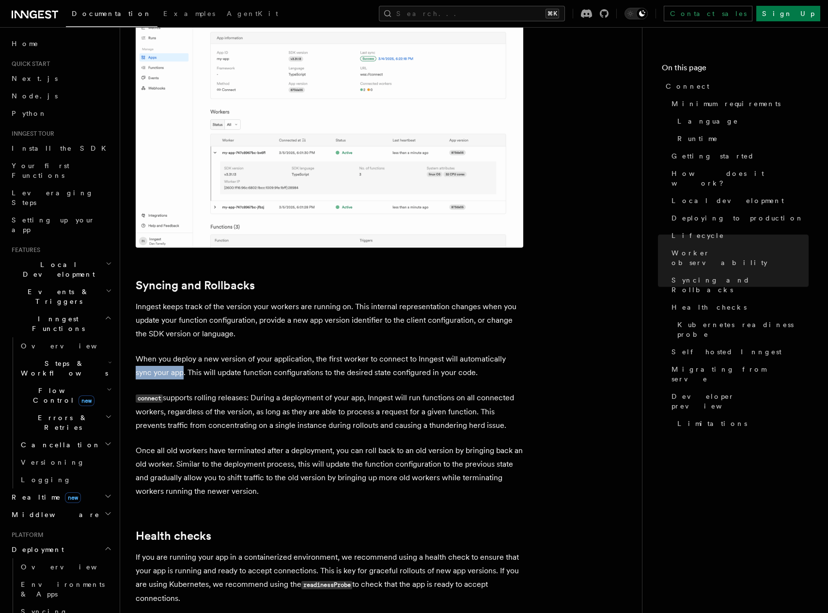  I want to click on span: Local Development, so click(57, 270).